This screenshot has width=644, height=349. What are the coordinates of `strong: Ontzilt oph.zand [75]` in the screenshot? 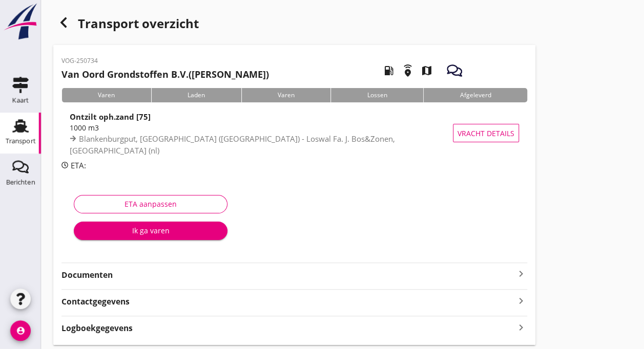 It's located at (110, 117).